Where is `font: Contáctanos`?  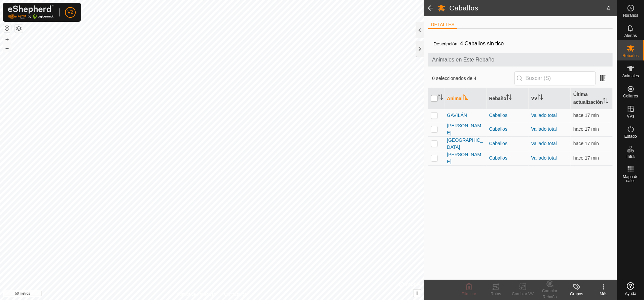
font: Contáctanos is located at coordinates (235, 294).